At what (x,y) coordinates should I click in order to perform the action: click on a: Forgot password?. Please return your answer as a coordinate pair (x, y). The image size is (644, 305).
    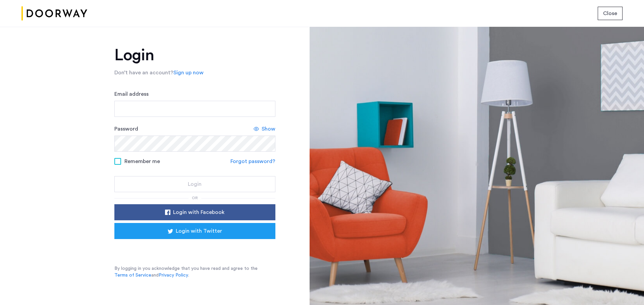
    Looking at the image, I should click on (253, 161).